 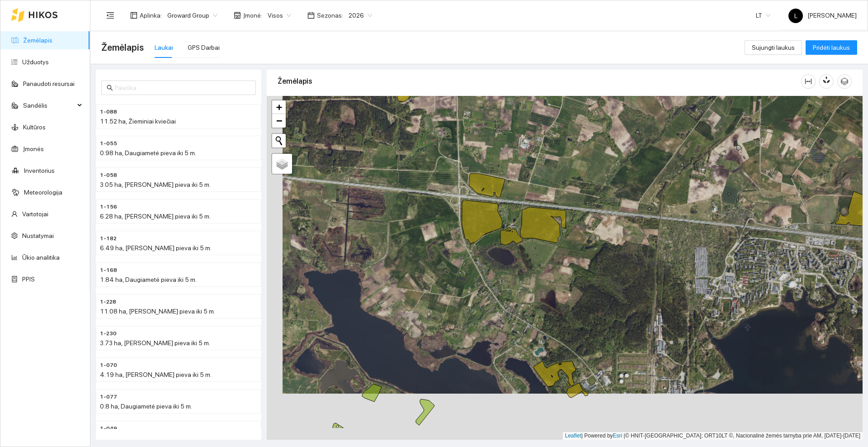 I want to click on span: 1-058, so click(x=108, y=175).